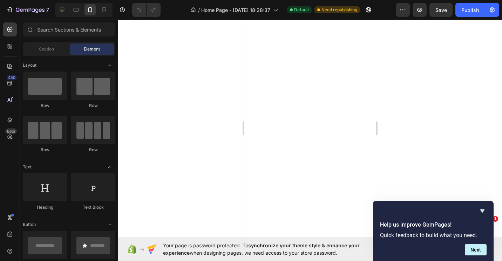 This screenshot has height=261, width=502. I want to click on span: Button, so click(29, 224).